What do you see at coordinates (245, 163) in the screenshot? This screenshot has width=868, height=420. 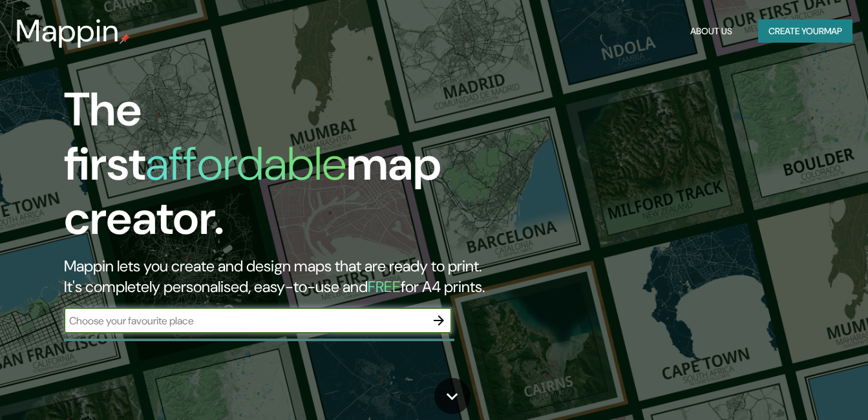 I see `h1: affordable` at bounding box center [245, 163].